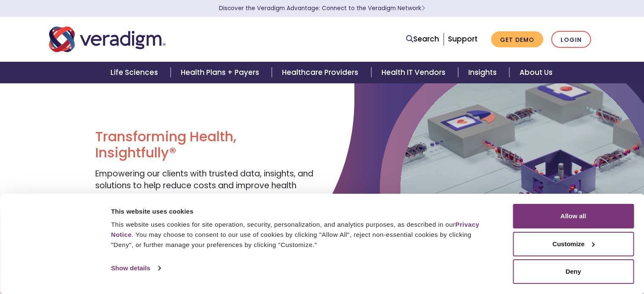 This screenshot has height=294, width=644. I want to click on span: Empowering our clients with trusted data, insights, and solutions to help reduce costs and improv..., so click(204, 186).